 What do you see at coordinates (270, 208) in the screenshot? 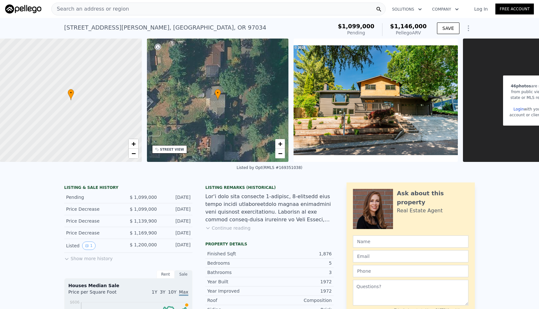
I see `div: Lor'i dolo sita consecte 1-adipisc, 8-elitsedd eius tempo incidi utlaboreetdolo magnaa enimadmini...` at bounding box center [270, 208].